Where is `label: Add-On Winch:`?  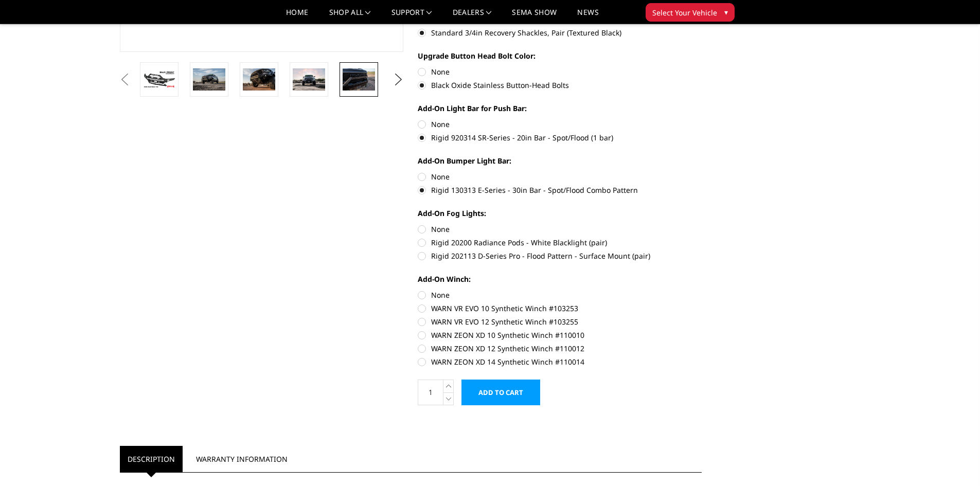 label: Add-On Winch: is located at coordinates (559, 279).